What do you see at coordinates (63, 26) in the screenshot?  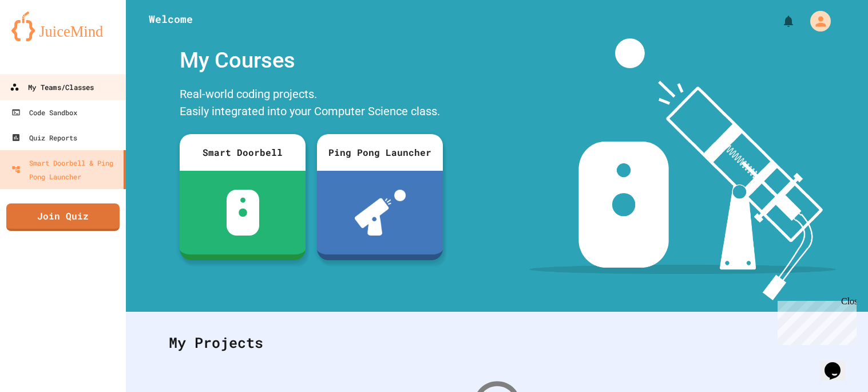 I see `img: logo-orange.svg` at bounding box center [63, 26].